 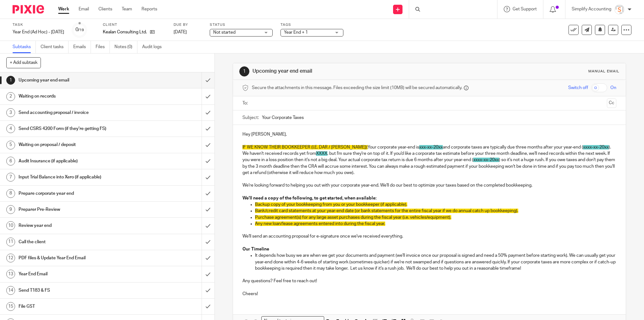 What do you see at coordinates (524, 9) in the screenshot?
I see `span: Get Support` at bounding box center [524, 9].